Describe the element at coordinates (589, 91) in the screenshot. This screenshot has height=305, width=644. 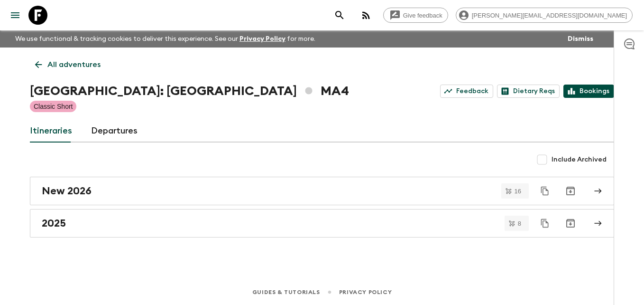
I see `a: Bookings` at that location.